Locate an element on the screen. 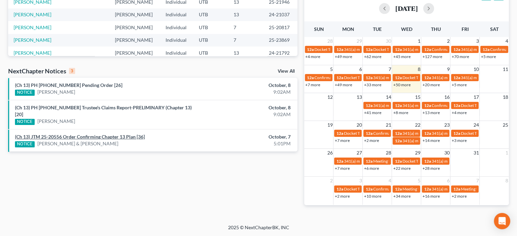  a: +14 more is located at coordinates (431, 140).